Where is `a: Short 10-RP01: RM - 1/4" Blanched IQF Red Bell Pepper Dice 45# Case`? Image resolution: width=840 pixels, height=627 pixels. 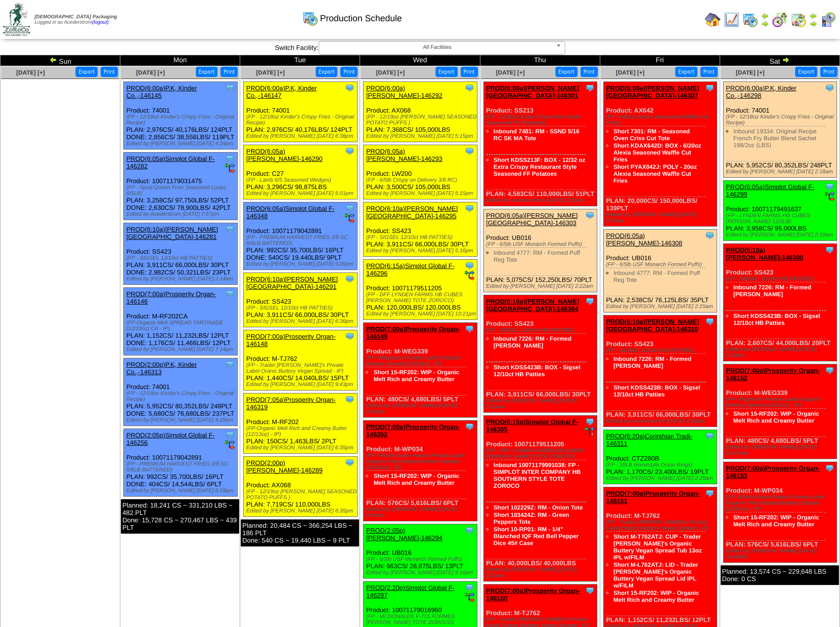
a: Short 10-RP01: RM - 1/4" Blanched IQF Red Bell Pepper Dice 45# Case is located at coordinates (536, 536).